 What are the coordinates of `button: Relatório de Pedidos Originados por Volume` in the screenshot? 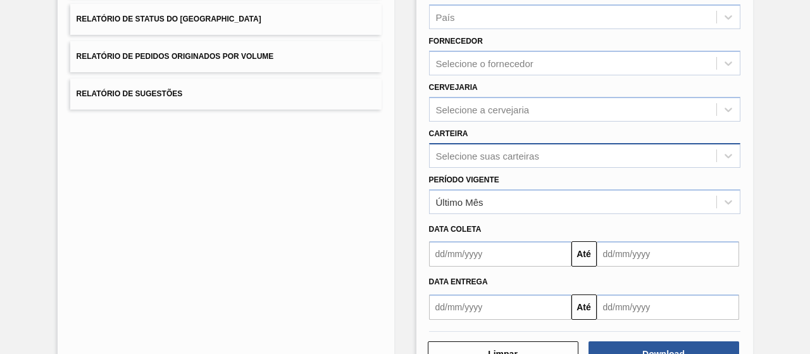 It's located at (226, 56).